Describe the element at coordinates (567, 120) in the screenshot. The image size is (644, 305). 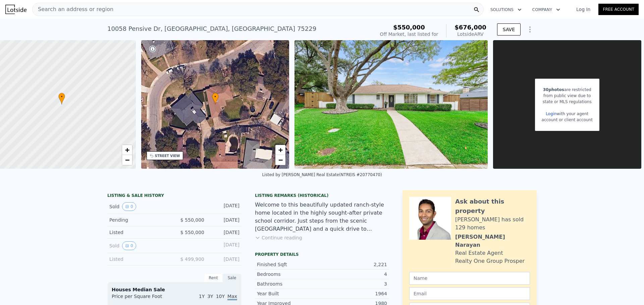
I see `div: account or client account` at that location.